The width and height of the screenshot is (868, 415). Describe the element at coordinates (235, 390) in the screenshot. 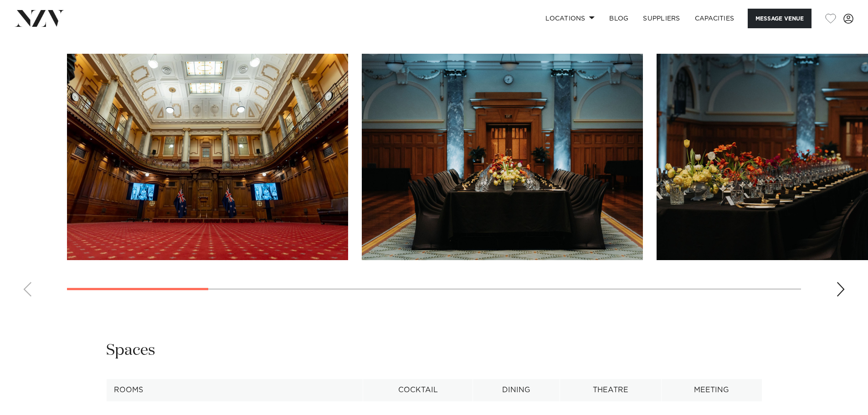

I see `th: Rooms` at that location.